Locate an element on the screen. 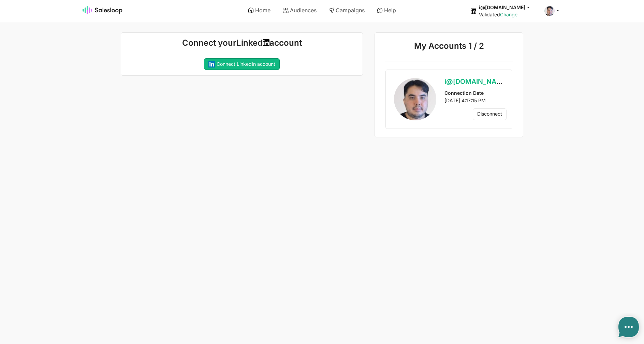 The height and width of the screenshot is (344, 644). img: Profile Image is located at coordinates (415, 99).